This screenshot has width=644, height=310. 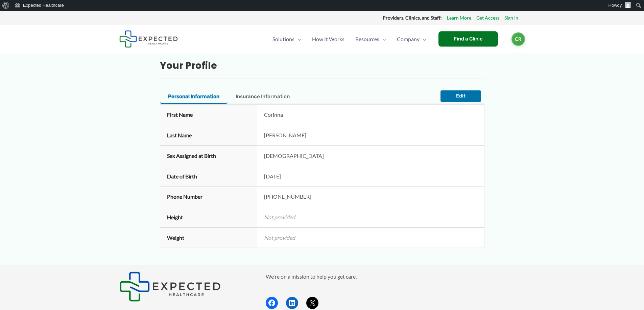 I want to click on a: How It Works, so click(x=328, y=39).